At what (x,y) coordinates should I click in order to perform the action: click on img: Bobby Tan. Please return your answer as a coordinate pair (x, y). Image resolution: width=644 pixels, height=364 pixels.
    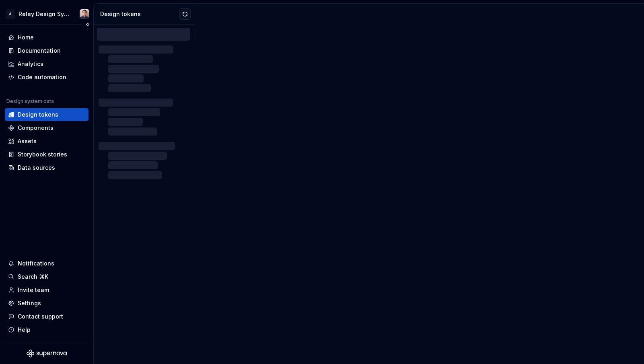
    Looking at the image, I should click on (84, 14).